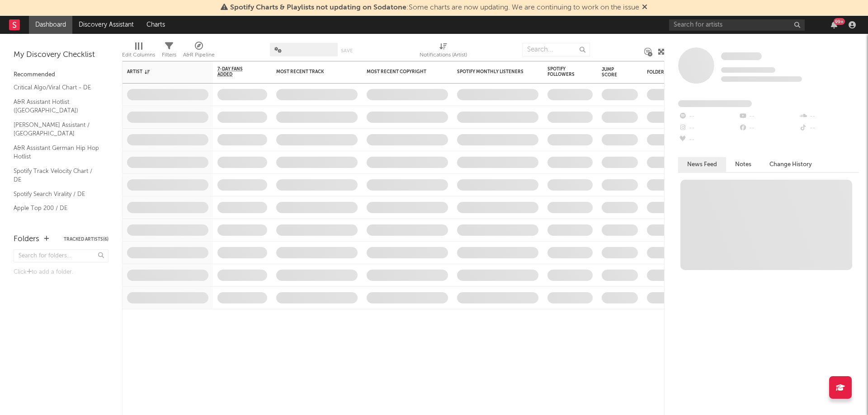 This screenshot has height=415, width=868. What do you see at coordinates (155, 25) in the screenshot?
I see `a: Charts` at bounding box center [155, 25].